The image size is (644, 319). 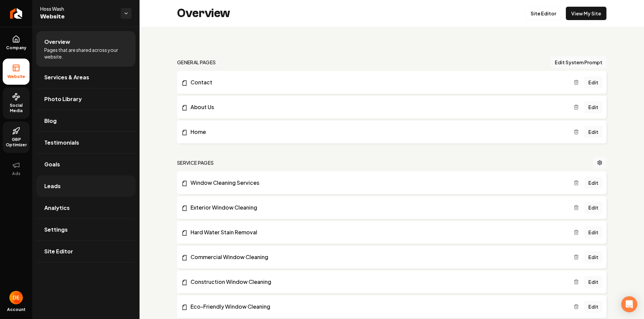 What do you see at coordinates (16, 298) in the screenshot?
I see `button: Open user button` at bounding box center [16, 298].